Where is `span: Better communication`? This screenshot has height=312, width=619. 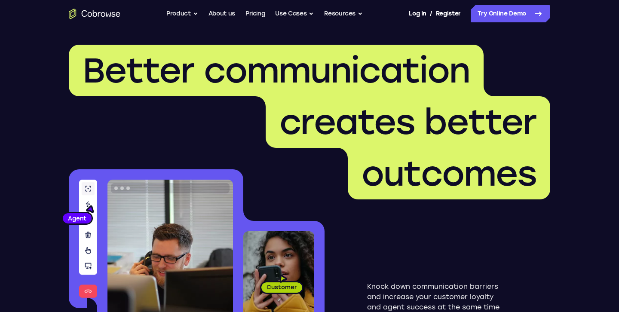 span: Better communication is located at coordinates (276, 70).